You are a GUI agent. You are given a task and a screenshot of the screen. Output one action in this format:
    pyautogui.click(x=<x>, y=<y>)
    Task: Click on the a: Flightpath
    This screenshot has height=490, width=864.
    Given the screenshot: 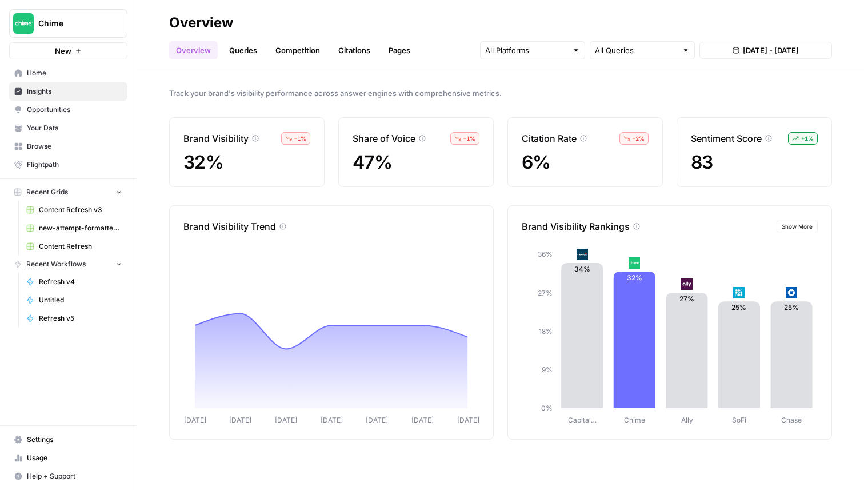 What is the action you would take?
    pyautogui.click(x=68, y=165)
    